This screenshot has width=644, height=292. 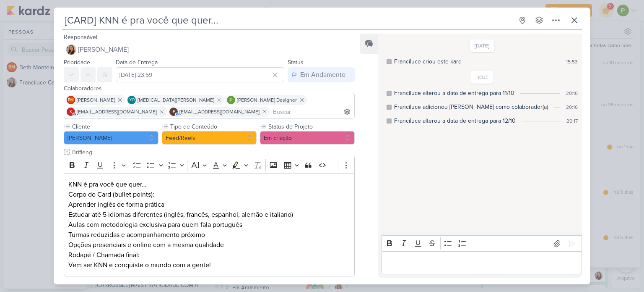 What do you see at coordinates (428, 61) in the screenshot?
I see `div: Franciluce criou este kard` at bounding box center [428, 61].